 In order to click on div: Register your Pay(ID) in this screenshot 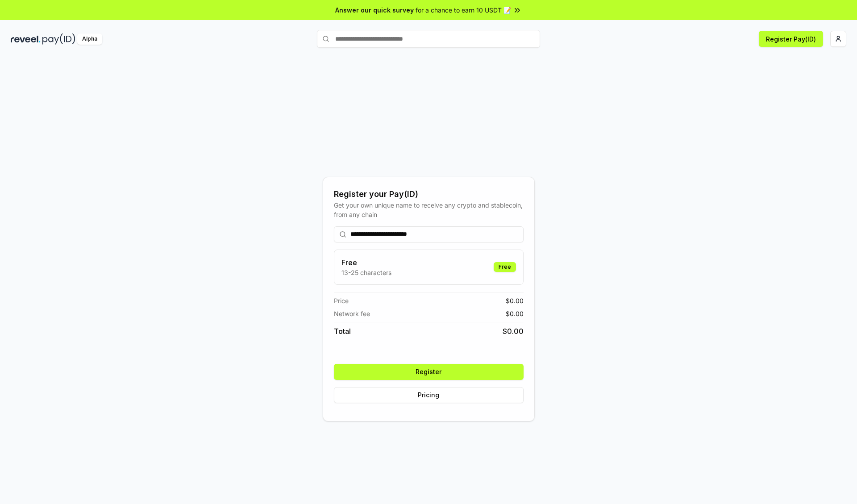, I will do `click(428, 194)`.